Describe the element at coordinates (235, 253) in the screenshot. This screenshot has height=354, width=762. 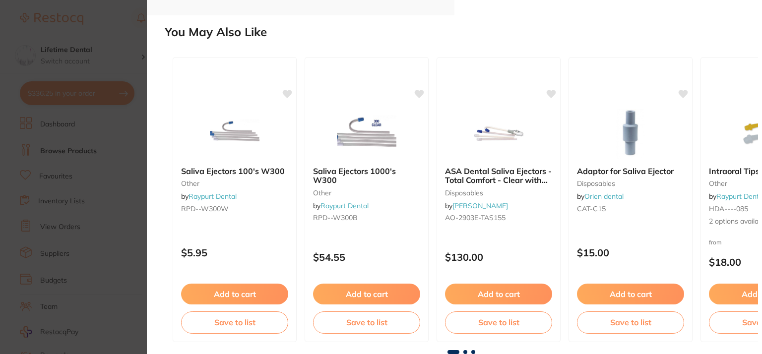
I see `p: $5.95` at that location.